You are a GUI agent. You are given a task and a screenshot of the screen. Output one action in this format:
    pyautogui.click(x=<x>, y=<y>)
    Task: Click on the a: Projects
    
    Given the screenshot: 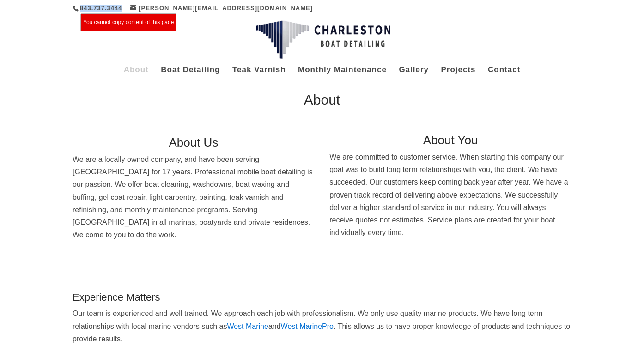 What is the action you would take?
    pyautogui.click(x=458, y=74)
    